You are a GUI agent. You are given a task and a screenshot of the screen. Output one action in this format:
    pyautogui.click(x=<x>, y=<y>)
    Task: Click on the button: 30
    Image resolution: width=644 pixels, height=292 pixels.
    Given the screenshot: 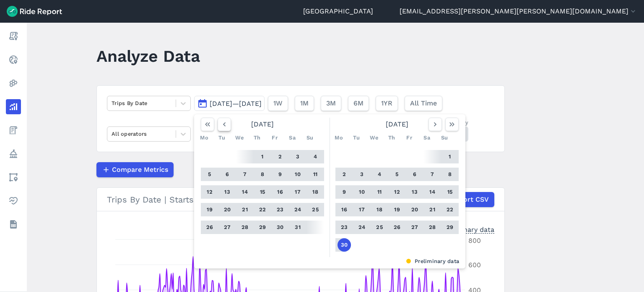 What is the action you would take?
    pyautogui.click(x=280, y=227)
    